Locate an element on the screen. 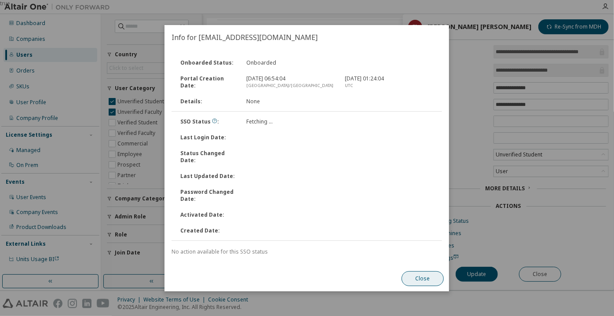  div: Activated Date : is located at coordinates (208, 215).